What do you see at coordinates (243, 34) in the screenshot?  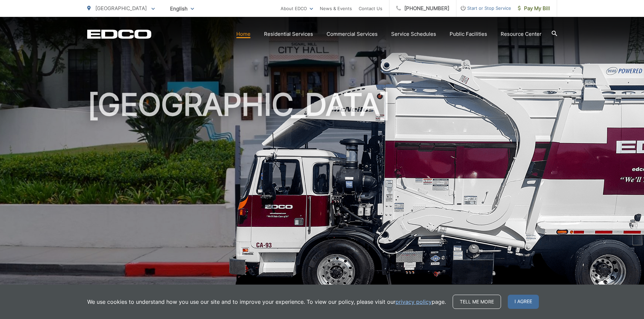 I see `a: Home` at bounding box center [243, 34].